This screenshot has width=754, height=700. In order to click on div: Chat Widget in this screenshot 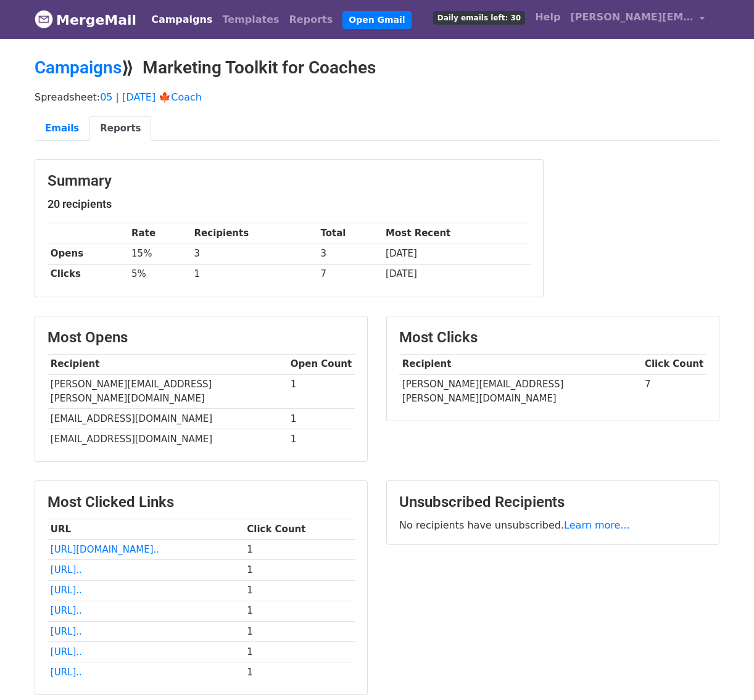, I will do `click(723, 670)`.